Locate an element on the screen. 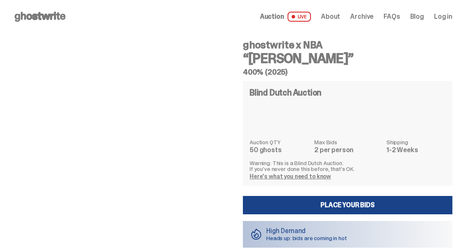  dd: 1-2 Weeks is located at coordinates (416, 150).